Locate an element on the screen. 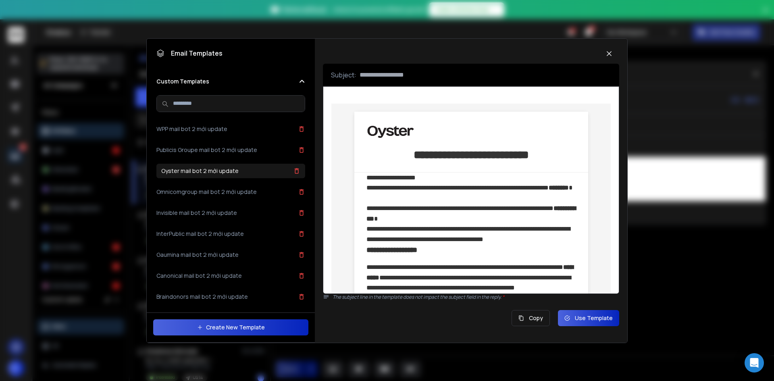 This screenshot has height=381, width=774. button: Create New Template is located at coordinates (231, 327).